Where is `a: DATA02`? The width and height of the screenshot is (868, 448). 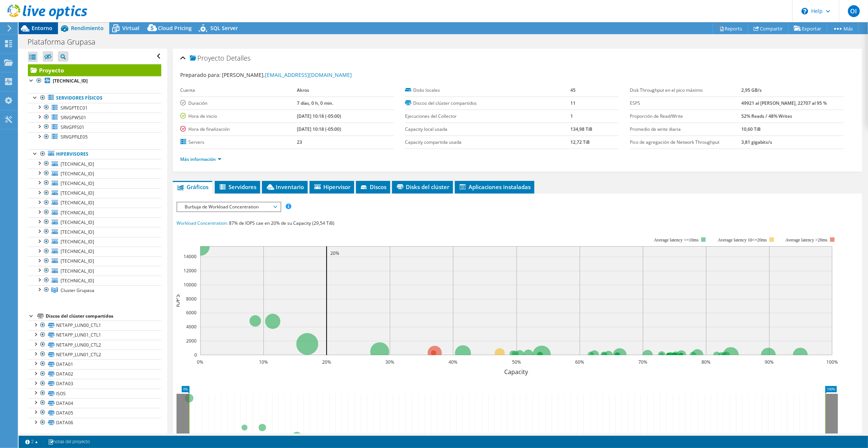
a: DATA02 is located at coordinates (95, 374).